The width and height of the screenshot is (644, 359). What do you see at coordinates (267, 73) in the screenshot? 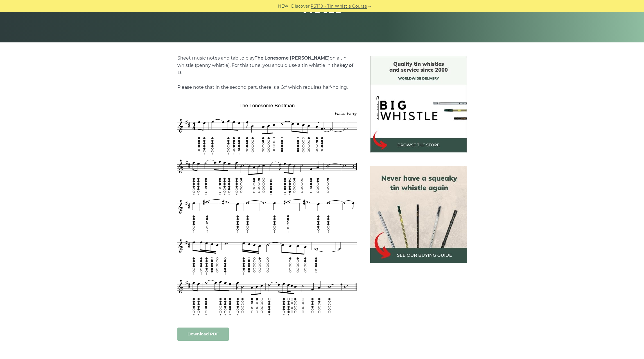
I see `p: Sheet music notes and tab to play on a tin whistle (penny whistle). For this tune, you should use...` at bounding box center [267, 73].